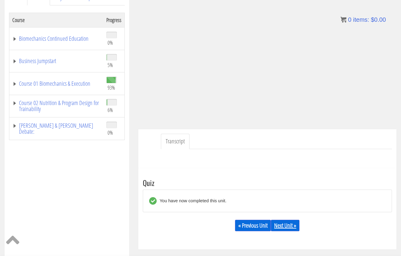 The height and width of the screenshot is (256, 401). Describe the element at coordinates (253, 225) in the screenshot. I see `a: « Previous Unit` at that location.